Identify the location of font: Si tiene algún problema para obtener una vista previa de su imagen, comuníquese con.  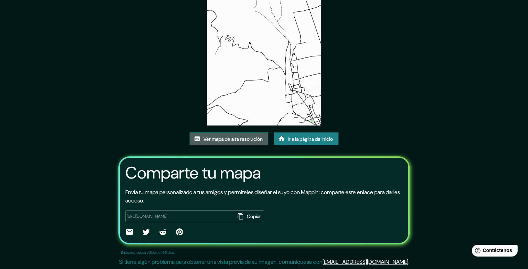
(221, 262).